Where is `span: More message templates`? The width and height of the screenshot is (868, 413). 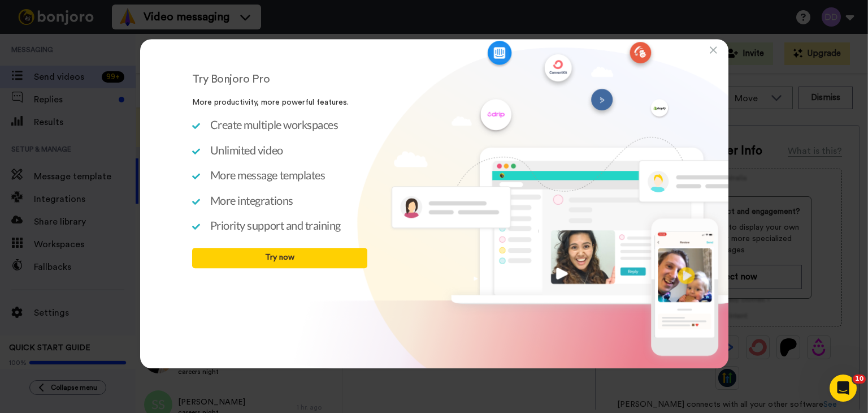
span: More message templates is located at coordinates (267, 175).